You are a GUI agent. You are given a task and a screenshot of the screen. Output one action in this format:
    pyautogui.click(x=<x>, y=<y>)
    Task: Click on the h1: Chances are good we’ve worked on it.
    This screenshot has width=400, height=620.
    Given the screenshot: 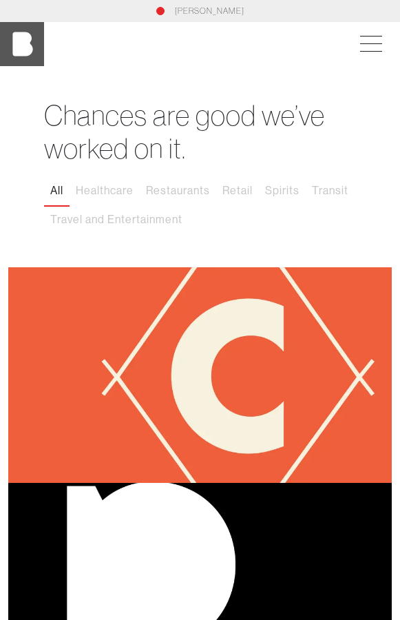 What is the action you would take?
    pyautogui.click(x=200, y=132)
    